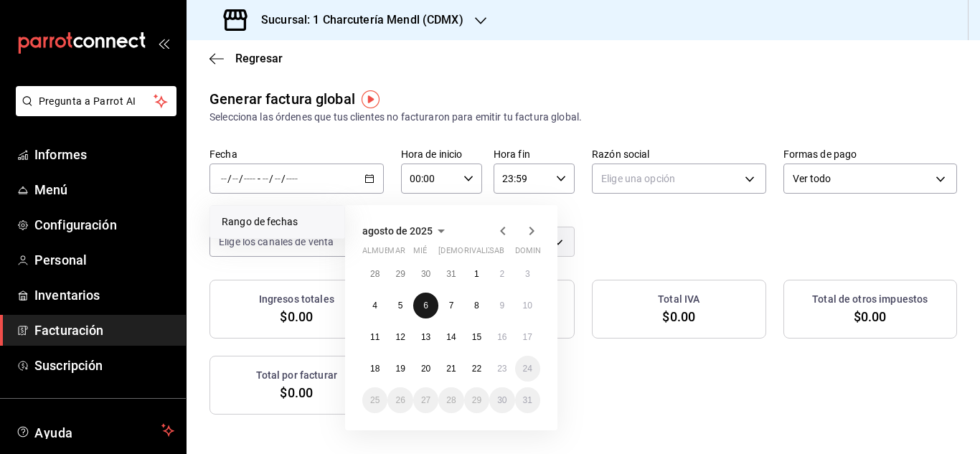 This screenshot has height=454, width=980. What do you see at coordinates (483, 250) in the screenshot?
I see `font: rivalizar` at bounding box center [483, 250].